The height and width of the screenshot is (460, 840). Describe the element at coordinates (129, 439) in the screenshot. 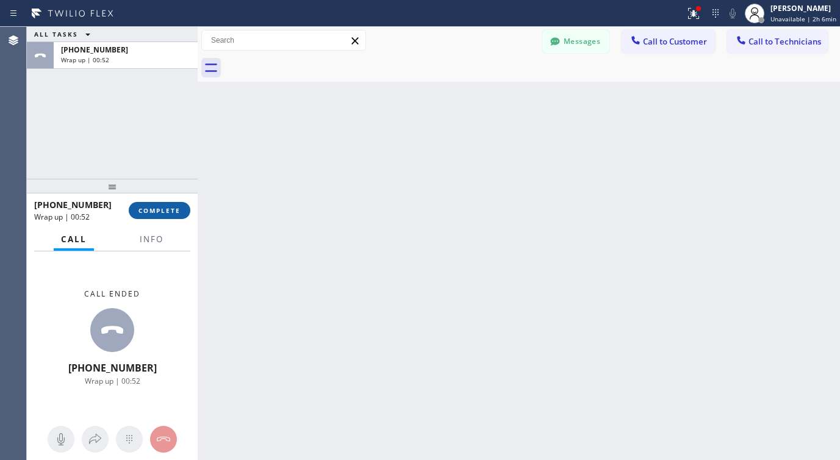

I see `button: Open dialpad` at that location.